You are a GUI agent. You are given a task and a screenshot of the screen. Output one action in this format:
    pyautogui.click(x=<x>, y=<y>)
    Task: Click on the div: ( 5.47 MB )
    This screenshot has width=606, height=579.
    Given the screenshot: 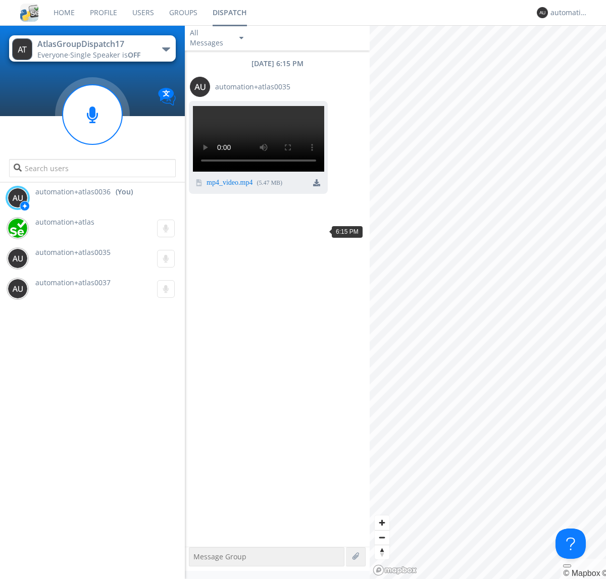 What is the action you would take?
    pyautogui.click(x=269, y=183)
    